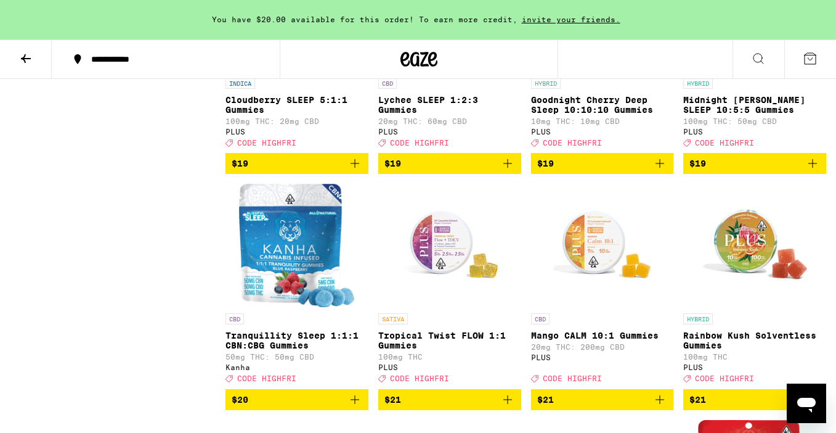 The height and width of the screenshot is (433, 836). I want to click on a: Open page for Rainbow Kush Solventless Gummies from PLUS, so click(755, 286).